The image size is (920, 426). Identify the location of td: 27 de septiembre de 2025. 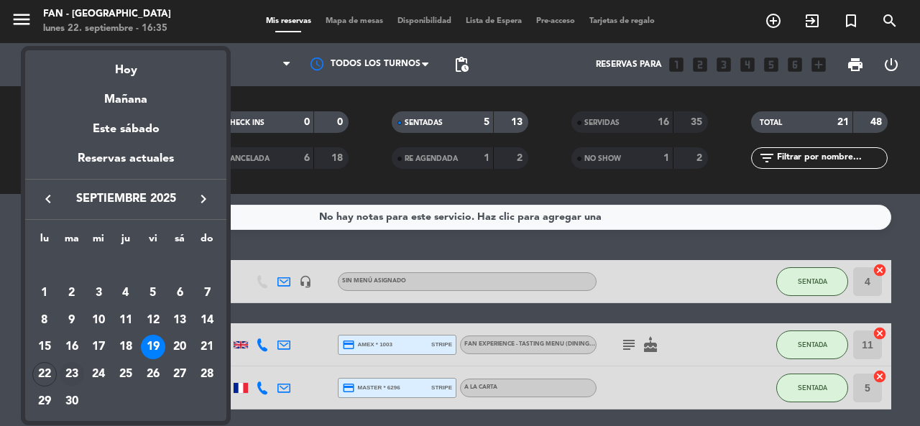
(180, 374).